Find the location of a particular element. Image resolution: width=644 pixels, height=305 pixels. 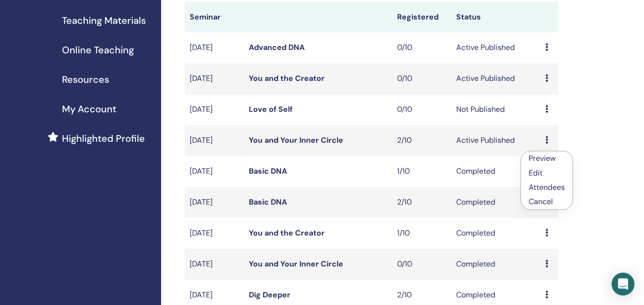

a: Edit is located at coordinates (535, 173).